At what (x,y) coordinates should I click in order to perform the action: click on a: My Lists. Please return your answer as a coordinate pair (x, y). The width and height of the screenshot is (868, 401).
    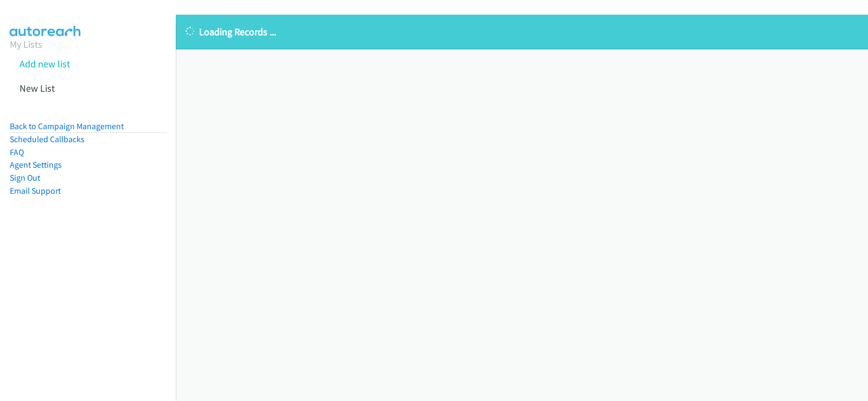
    Looking at the image, I should click on (26, 44).